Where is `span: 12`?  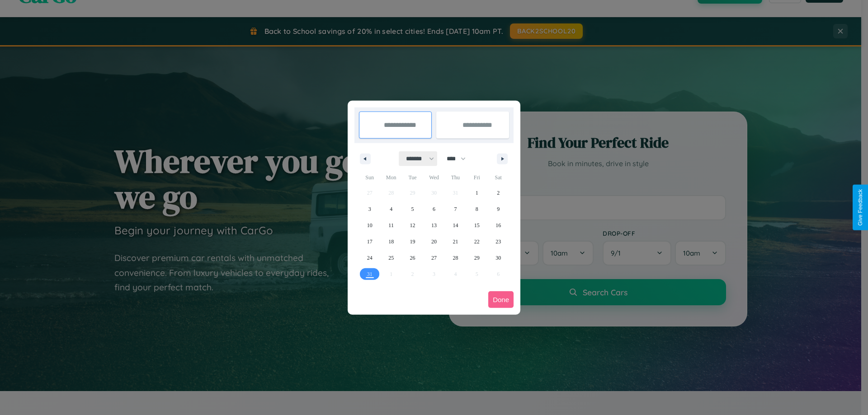
span: 12 is located at coordinates (413, 226).